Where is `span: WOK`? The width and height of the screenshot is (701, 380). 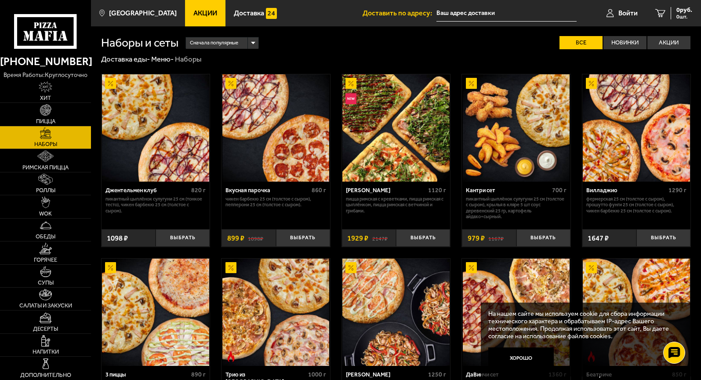 span: WOK is located at coordinates (45, 214).